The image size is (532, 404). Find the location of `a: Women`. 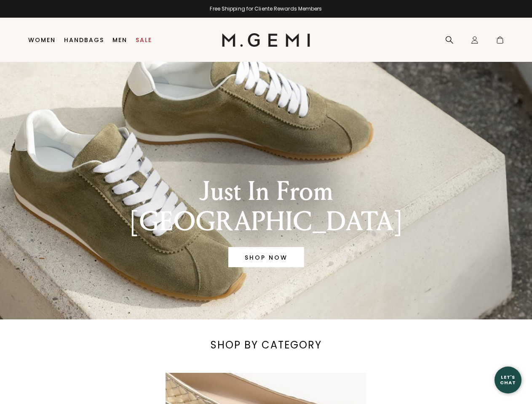

a: Women is located at coordinates (42, 40).